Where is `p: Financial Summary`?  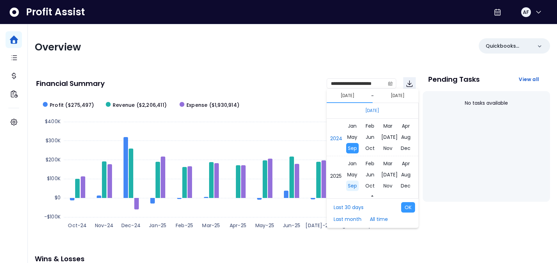 p: Financial Summary is located at coordinates (70, 84).